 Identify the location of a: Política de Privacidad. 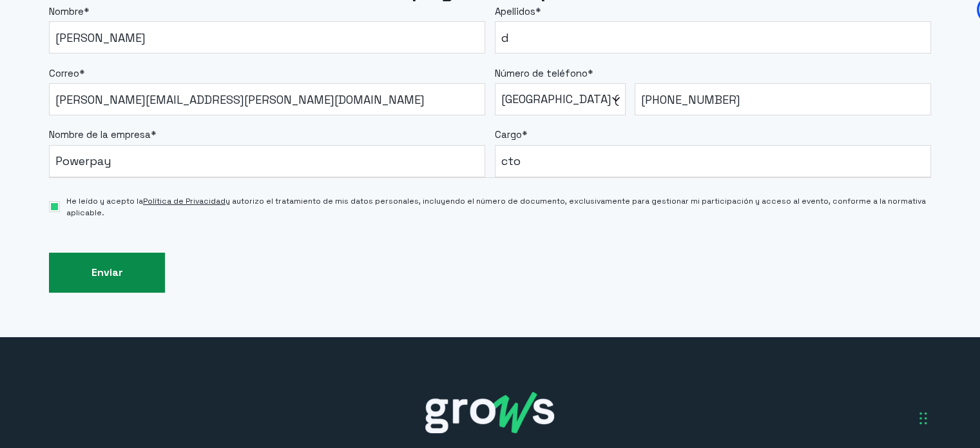
(184, 201).